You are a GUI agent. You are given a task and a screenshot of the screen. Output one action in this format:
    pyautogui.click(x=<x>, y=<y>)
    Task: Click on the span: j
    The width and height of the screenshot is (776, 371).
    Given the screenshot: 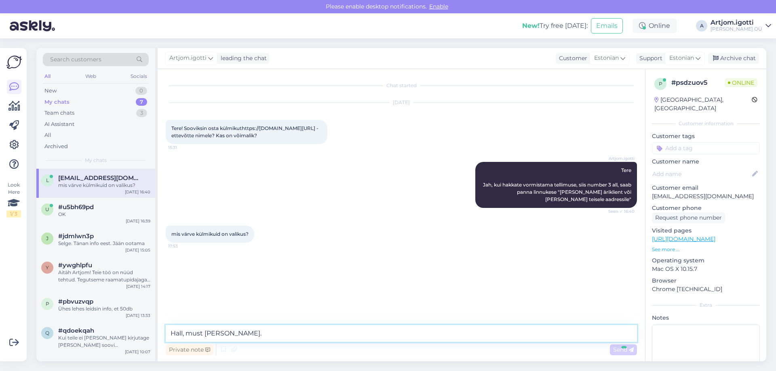 What is the action you would take?
    pyautogui.click(x=47, y=238)
    